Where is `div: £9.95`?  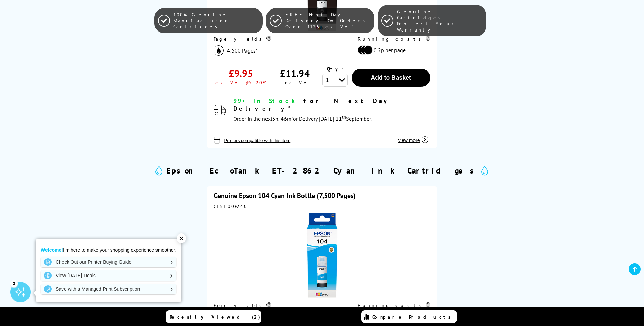
div: £9.95 is located at coordinates (241, 73).